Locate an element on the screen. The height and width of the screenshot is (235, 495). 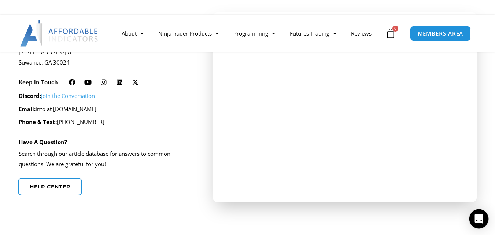
a: 0 is located at coordinates (390, 33).